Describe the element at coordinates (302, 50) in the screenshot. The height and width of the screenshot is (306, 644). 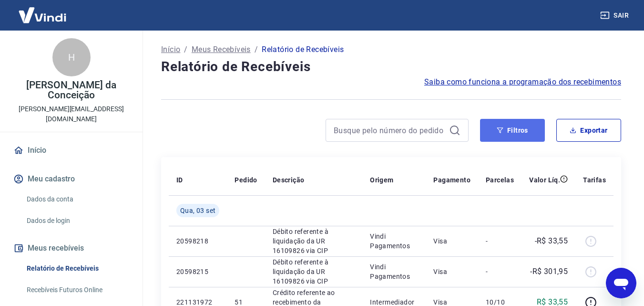
I see `p: Relatório de Recebíveis` at that location.